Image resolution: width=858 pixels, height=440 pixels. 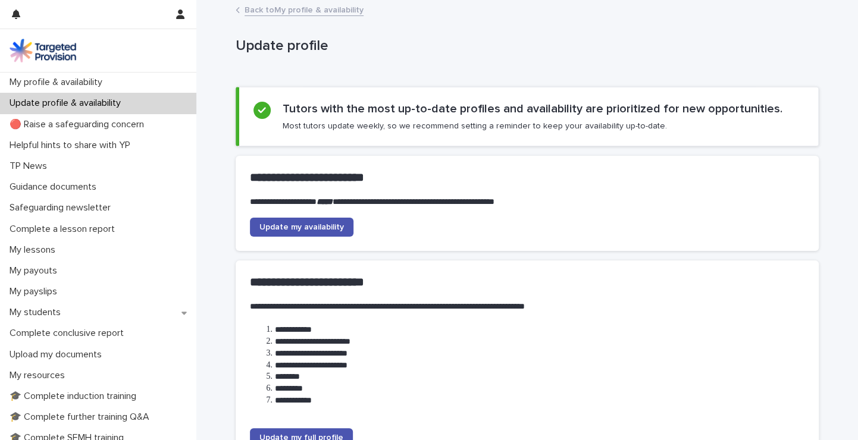 I want to click on p: Safeguarding newsletter, so click(x=62, y=208).